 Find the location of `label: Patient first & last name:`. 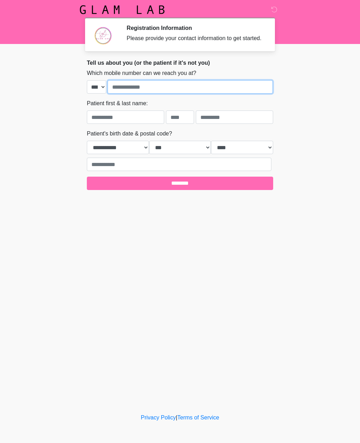

label: Patient first & last name: is located at coordinates (117, 103).